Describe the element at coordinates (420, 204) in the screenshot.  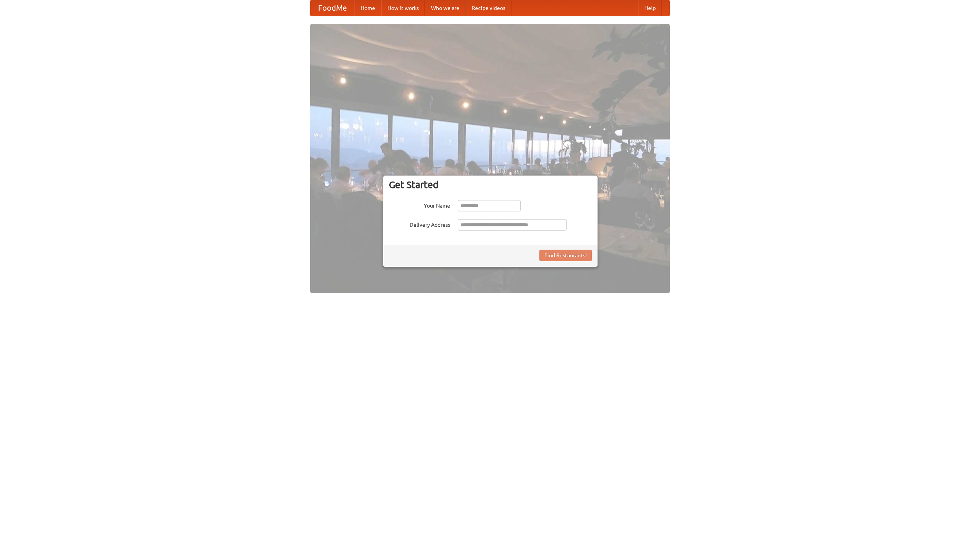
I see `label: Your Name` at that location.